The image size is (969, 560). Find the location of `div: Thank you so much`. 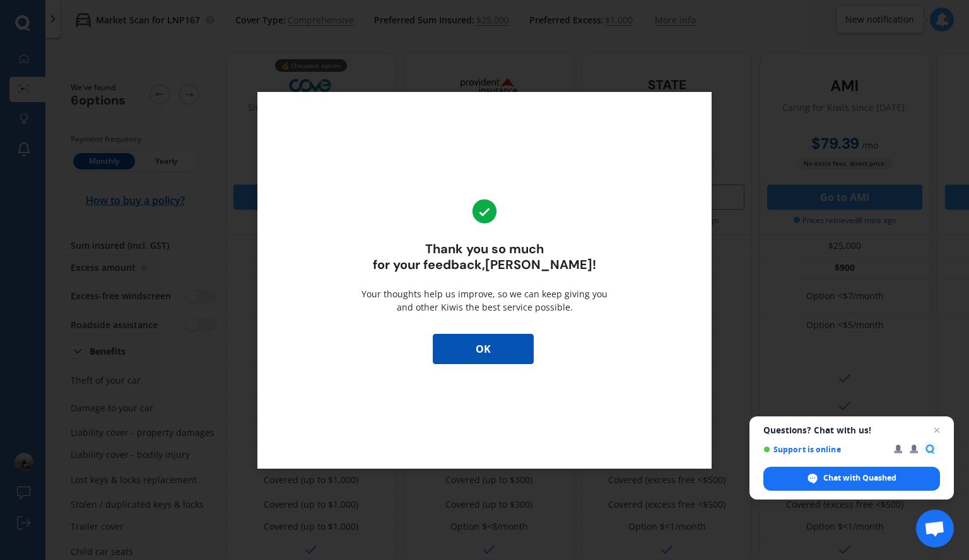

div: Thank you so much is located at coordinates (484, 257).